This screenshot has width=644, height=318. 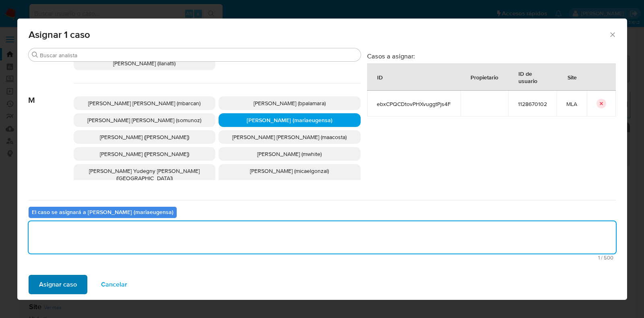 What do you see at coordinates (114, 284) in the screenshot?
I see `span: Cancelar` at bounding box center [114, 284].